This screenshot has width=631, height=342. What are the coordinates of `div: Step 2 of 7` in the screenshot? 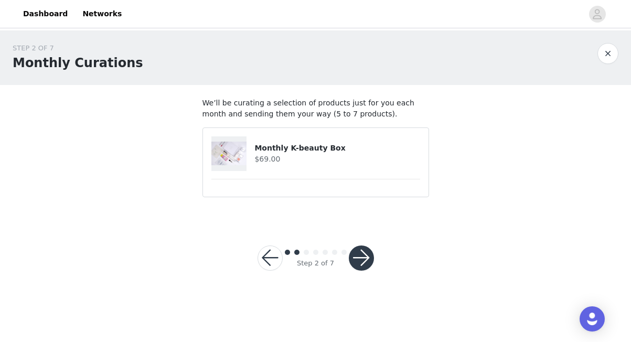 It's located at (315, 263).